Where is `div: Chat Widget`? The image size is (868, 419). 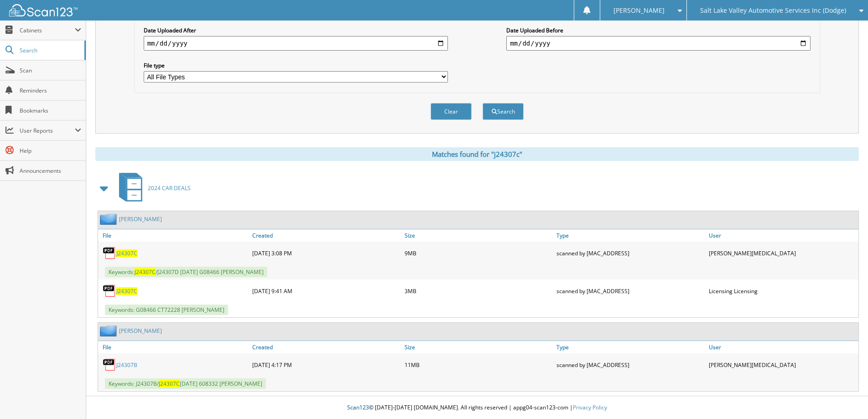
div: Chat Widget is located at coordinates (845, 397).